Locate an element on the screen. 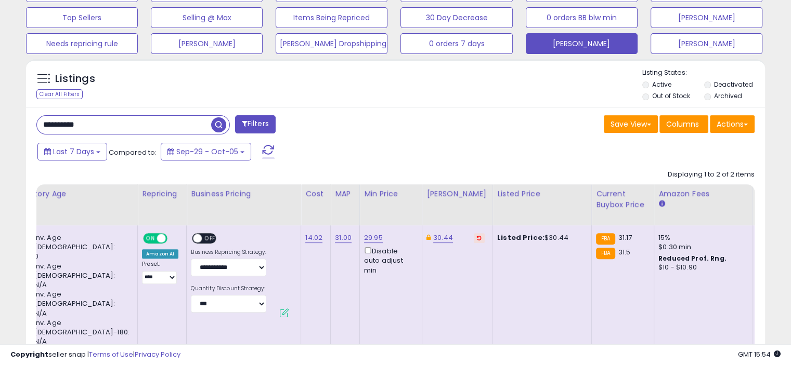  p: Listing States: is located at coordinates (703, 73).